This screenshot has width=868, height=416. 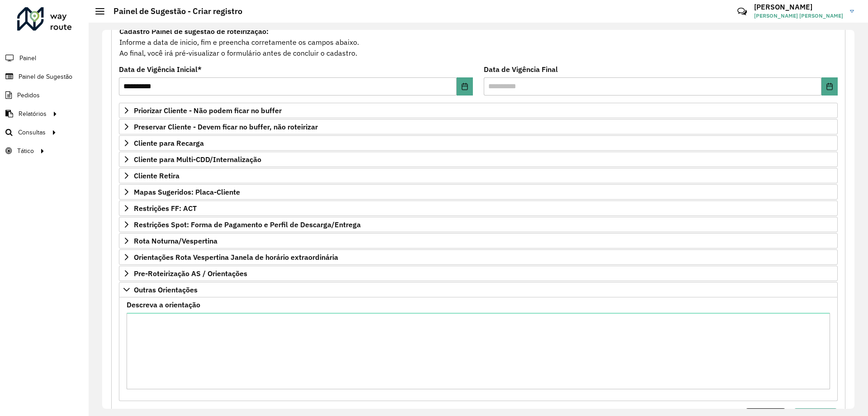 What do you see at coordinates (479, 208) in the screenshot?
I see `a: Restrições FF: ACT` at bounding box center [479, 208].